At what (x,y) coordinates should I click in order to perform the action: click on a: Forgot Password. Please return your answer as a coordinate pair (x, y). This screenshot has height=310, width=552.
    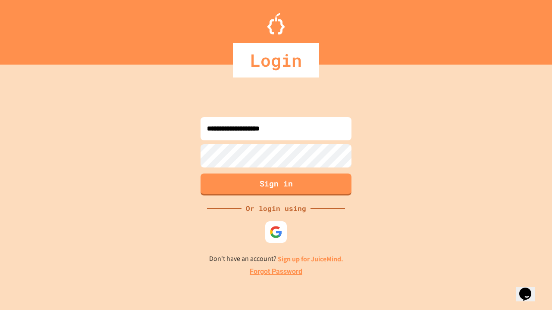
    Looking at the image, I should click on (276, 272).